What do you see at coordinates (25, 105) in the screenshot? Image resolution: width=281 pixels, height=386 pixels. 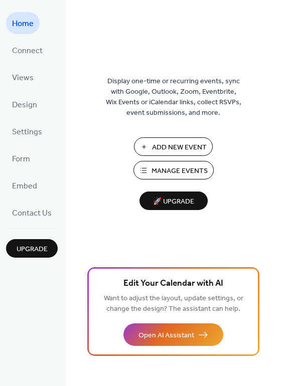 I see `span: Design` at bounding box center [25, 105].